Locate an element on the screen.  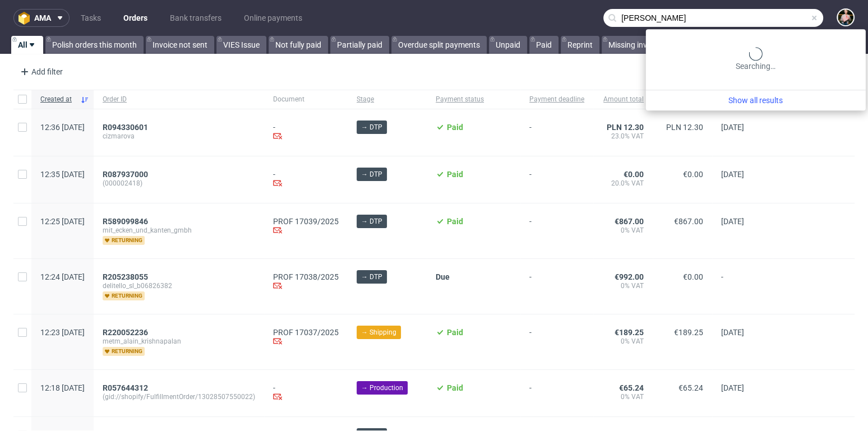
button: ama is located at coordinates (42, 18).